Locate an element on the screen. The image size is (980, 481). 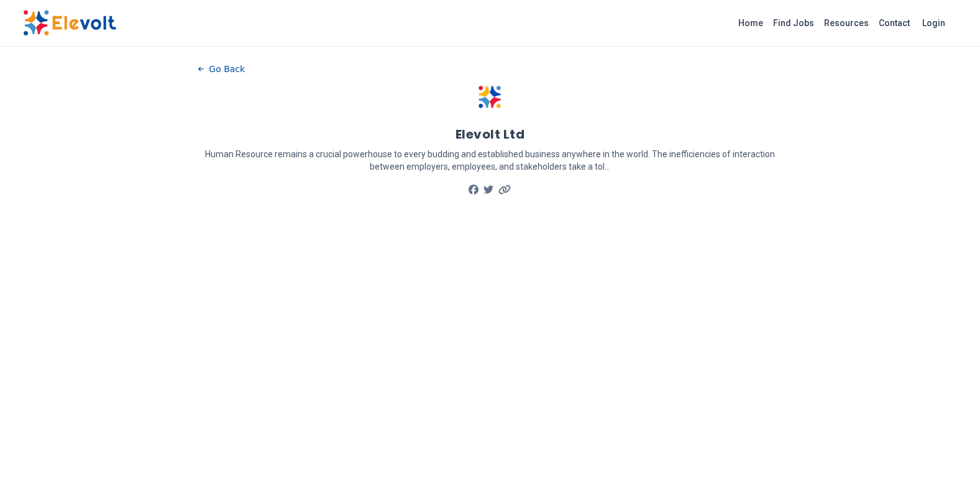
a: Resources is located at coordinates (846, 23).